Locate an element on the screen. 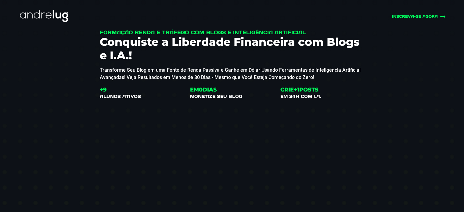  p: Transforme Seu Blog em uma Fonte de Renda Passiva e Ganhe em Dólar Usando Ferramentas de Inteligê... is located at coordinates (232, 74).